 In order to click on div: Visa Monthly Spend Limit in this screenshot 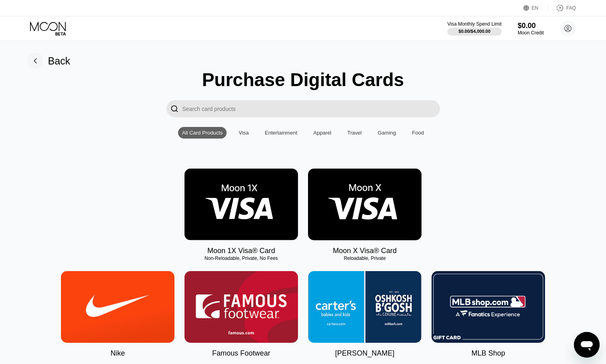, I will do `click(474, 24)`.